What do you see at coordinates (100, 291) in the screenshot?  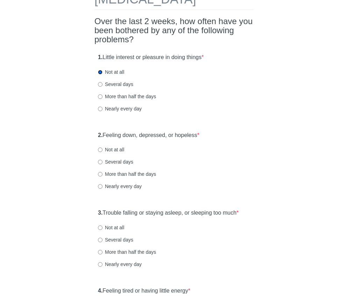 I see `strong: 4.` at bounding box center [100, 291].